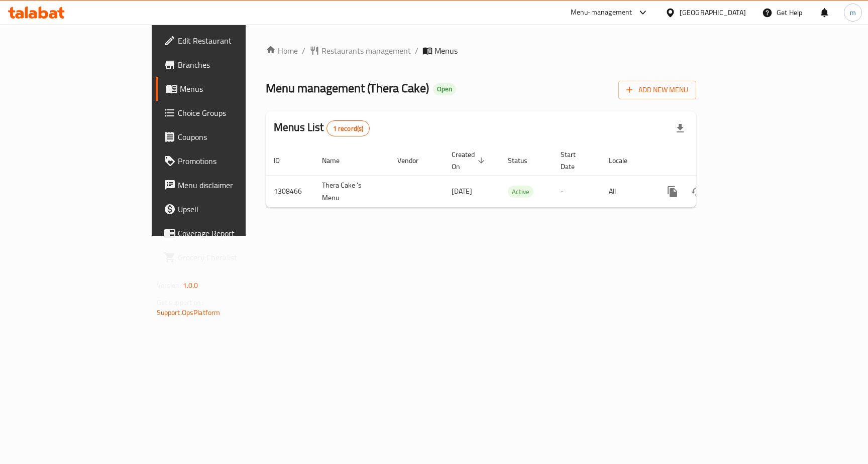 This screenshot has width=868, height=464. I want to click on span: Start Date, so click(575, 161).